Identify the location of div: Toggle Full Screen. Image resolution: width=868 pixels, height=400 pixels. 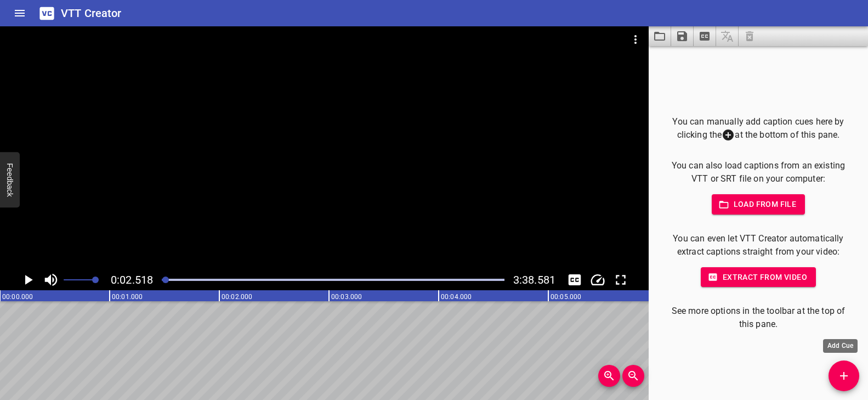
(621, 280).